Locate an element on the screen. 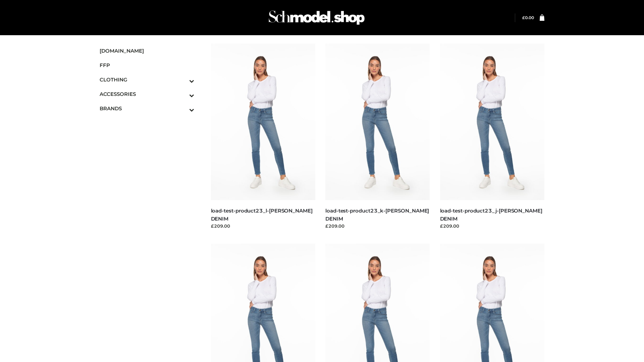 The height and width of the screenshot is (362, 644). a: Schmodel Admin 964 is located at coordinates (316, 18).